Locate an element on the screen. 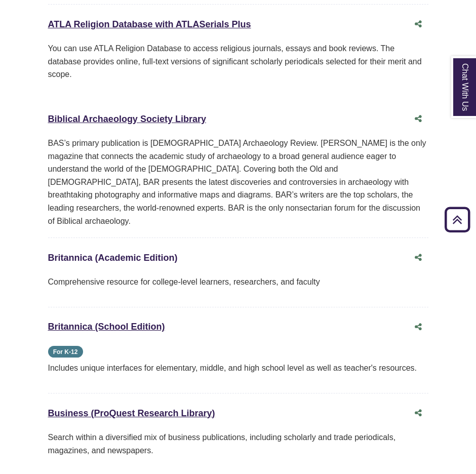  a: Britannica (Academic Edition) is located at coordinates (113, 258).